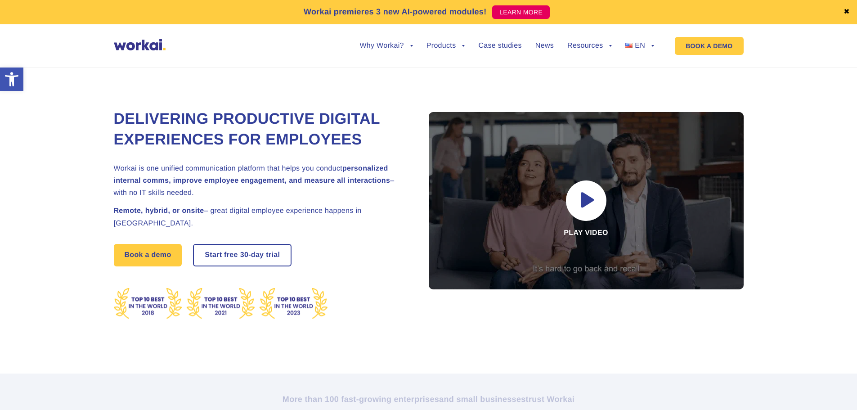 The height and width of the screenshot is (410, 857). I want to click on a: Resources, so click(590, 46).